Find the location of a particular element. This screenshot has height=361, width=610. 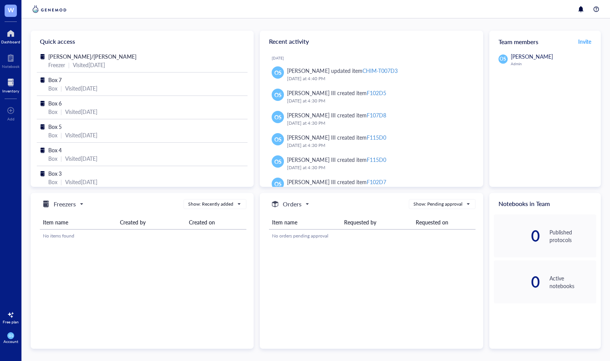

th: Requested on is located at coordinates (444, 222).